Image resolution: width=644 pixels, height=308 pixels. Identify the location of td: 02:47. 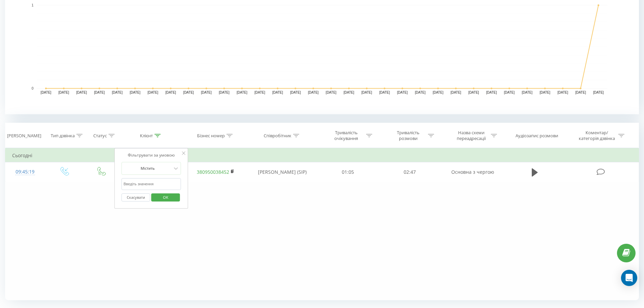
(410, 172).